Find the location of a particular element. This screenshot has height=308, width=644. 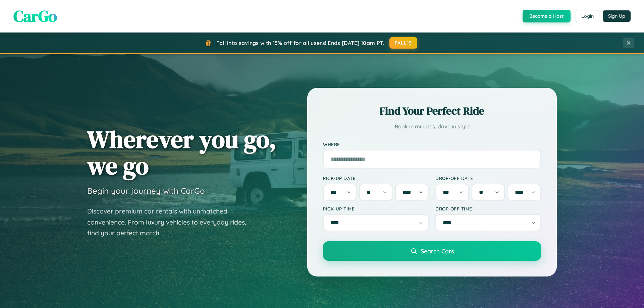

button: Search Cars is located at coordinates (432, 251).